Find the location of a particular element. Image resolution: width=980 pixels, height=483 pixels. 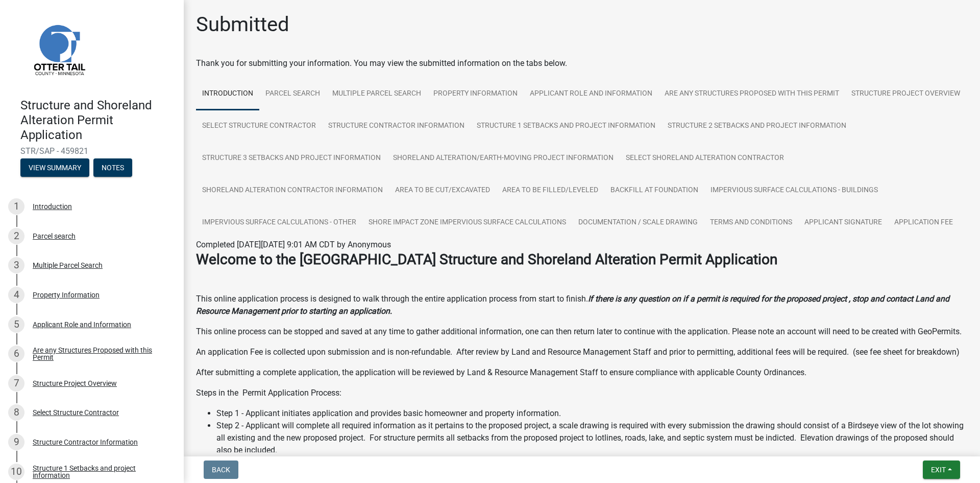

div: 7 is located at coordinates (16, 383).